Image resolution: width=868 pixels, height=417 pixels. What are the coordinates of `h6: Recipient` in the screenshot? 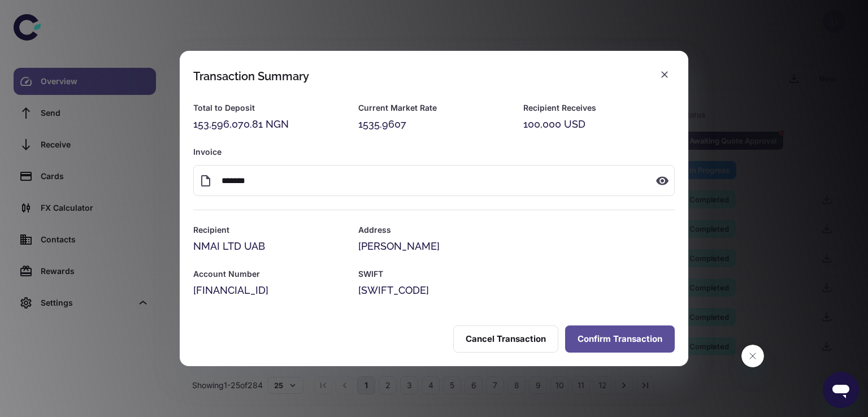 It's located at (269, 230).